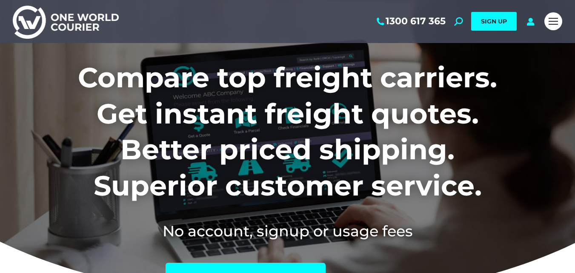  What do you see at coordinates (66, 21) in the screenshot?
I see `img: One World Courier` at bounding box center [66, 21].